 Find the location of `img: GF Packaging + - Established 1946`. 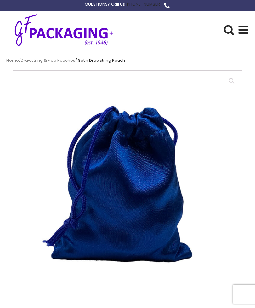

img: GF Packaging + - Established 1946 is located at coordinates (64, 30).